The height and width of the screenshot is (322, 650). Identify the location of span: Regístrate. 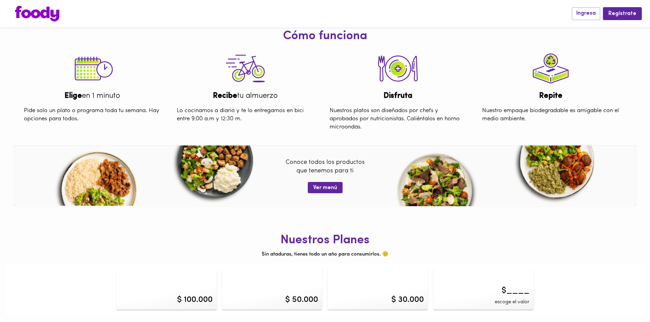
(622, 14).